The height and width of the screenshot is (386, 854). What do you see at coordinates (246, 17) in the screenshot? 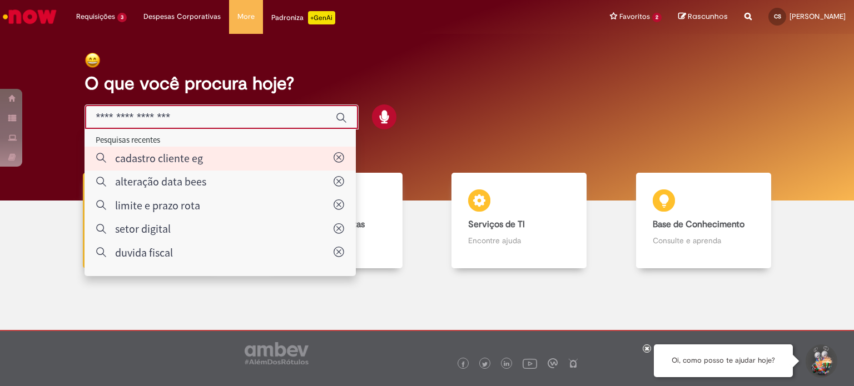
I see `span: More` at bounding box center [246, 17].